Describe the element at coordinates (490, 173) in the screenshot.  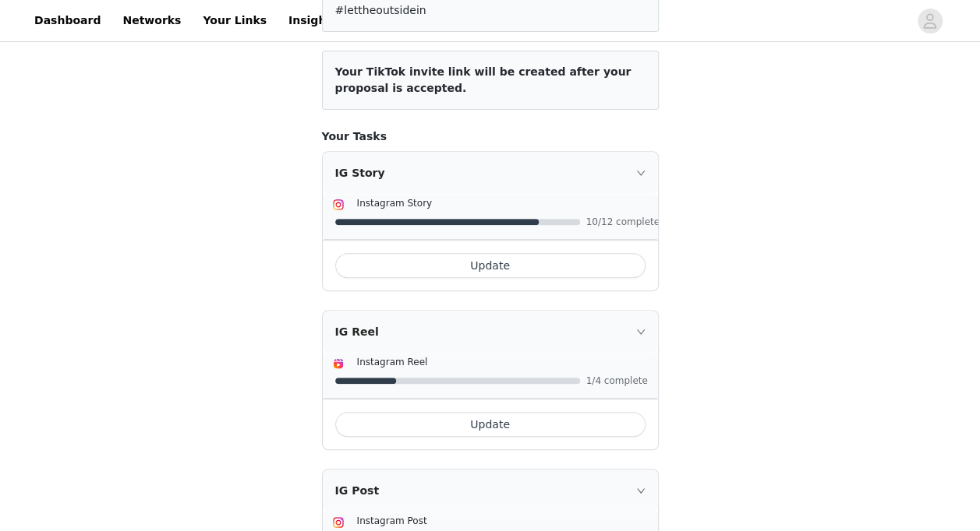
I see `div: icon: rightIG Story` at that location.